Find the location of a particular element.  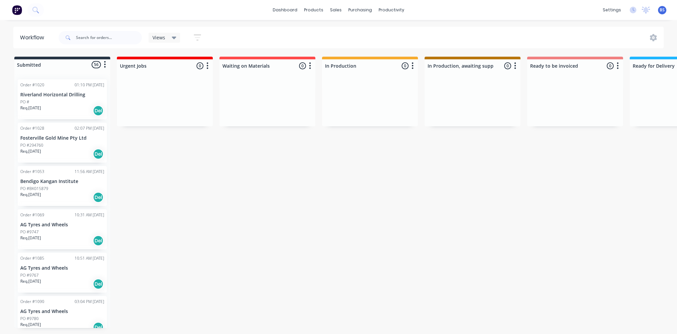

span: Views is located at coordinates (159, 37).